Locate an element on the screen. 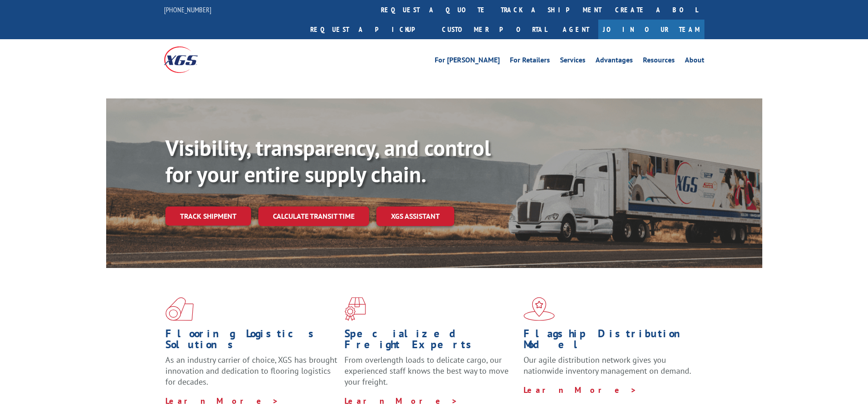 The height and width of the screenshot is (407, 868). a: Resources is located at coordinates (659, 62).